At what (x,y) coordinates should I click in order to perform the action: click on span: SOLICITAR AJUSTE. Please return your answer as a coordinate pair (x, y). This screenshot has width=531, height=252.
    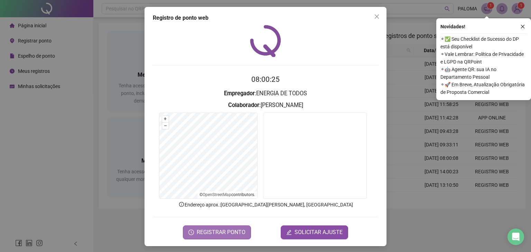
    Looking at the image, I should click on (318, 232).